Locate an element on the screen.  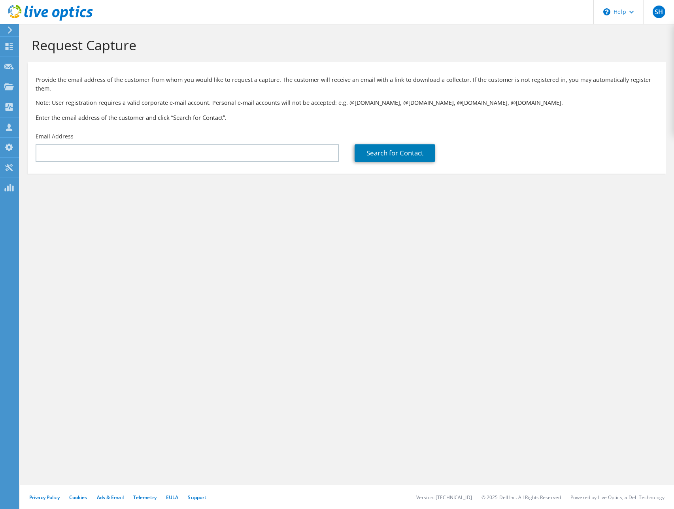
a: Ads & Email is located at coordinates (110, 497).